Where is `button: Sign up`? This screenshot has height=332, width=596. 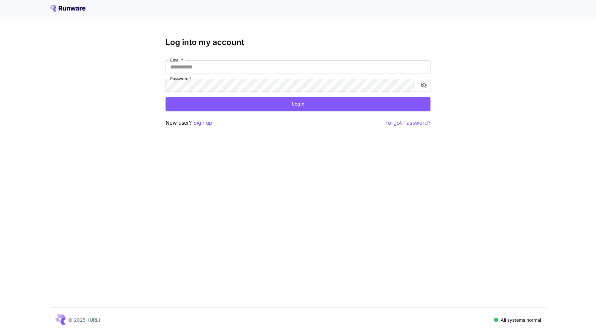
button: Sign up is located at coordinates (203, 123).